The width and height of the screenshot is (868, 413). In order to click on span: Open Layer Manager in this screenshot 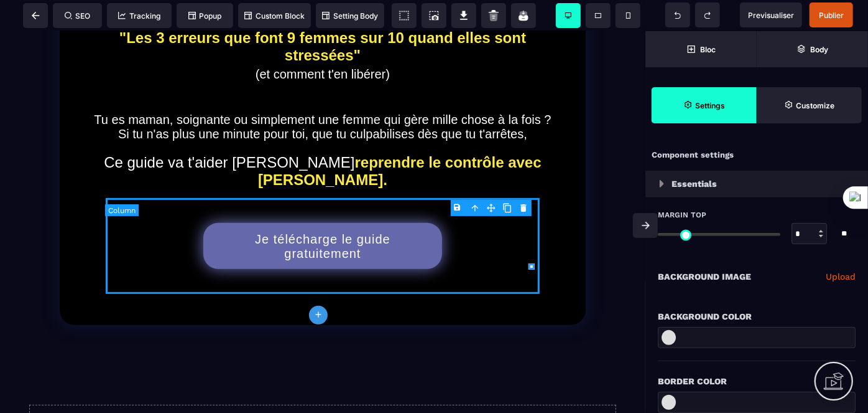, I will do `click(812, 49)`.